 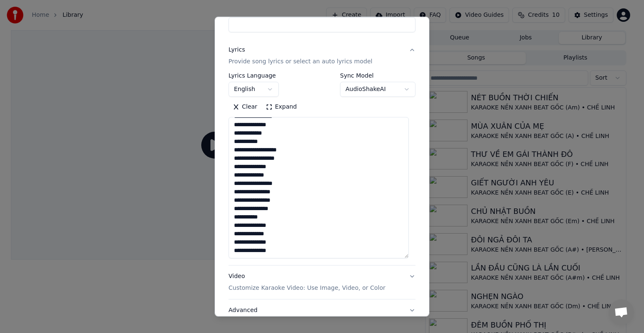 I want to click on div: LyricsProvide song lyrics or select an auto lyrics model, so click(x=322, y=169).